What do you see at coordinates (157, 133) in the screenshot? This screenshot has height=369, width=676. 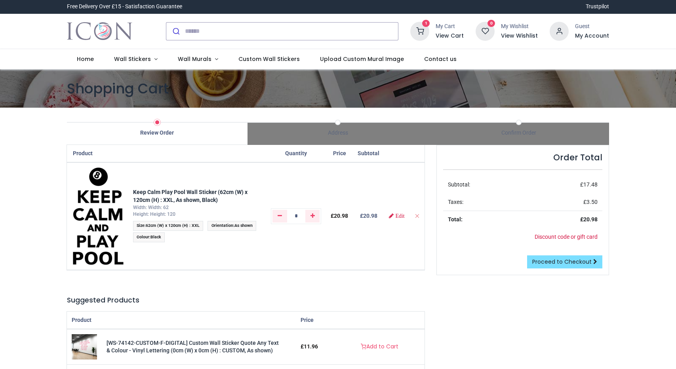 I see `div: Review Order` at bounding box center [157, 133].